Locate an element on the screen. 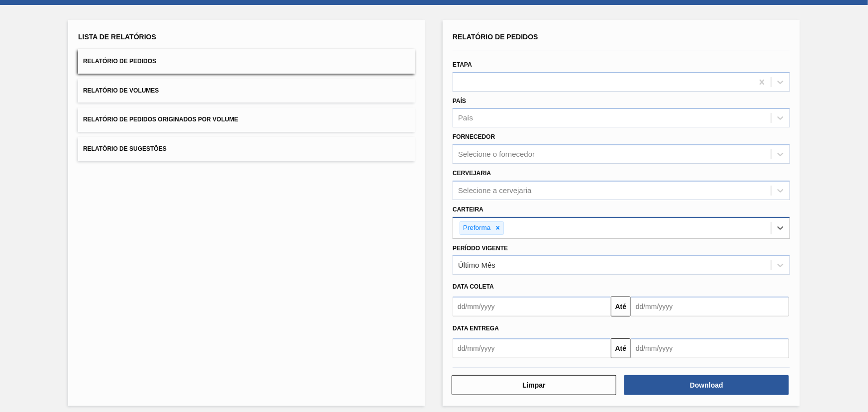 This screenshot has height=412, width=868. span: Relatório de Volumes is located at coordinates (121, 91).